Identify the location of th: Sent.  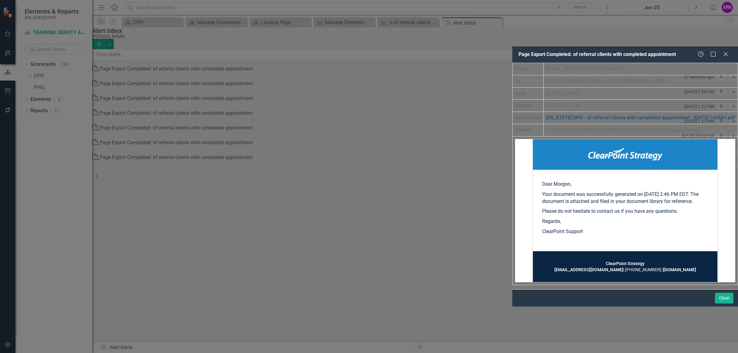
(528, 93).